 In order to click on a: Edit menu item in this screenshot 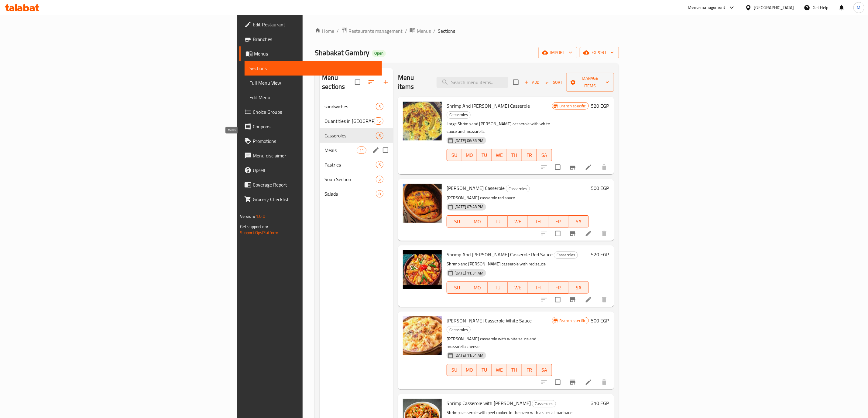, I will do `click(589, 167)`.